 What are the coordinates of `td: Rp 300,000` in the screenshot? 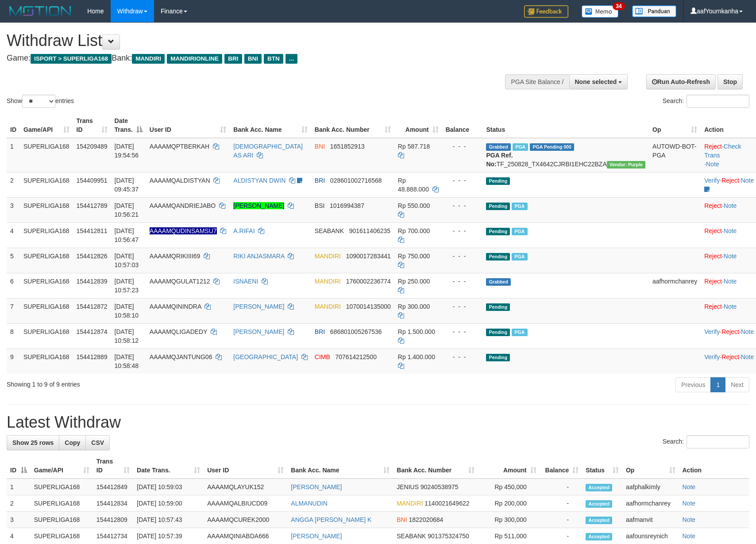 It's located at (509, 520).